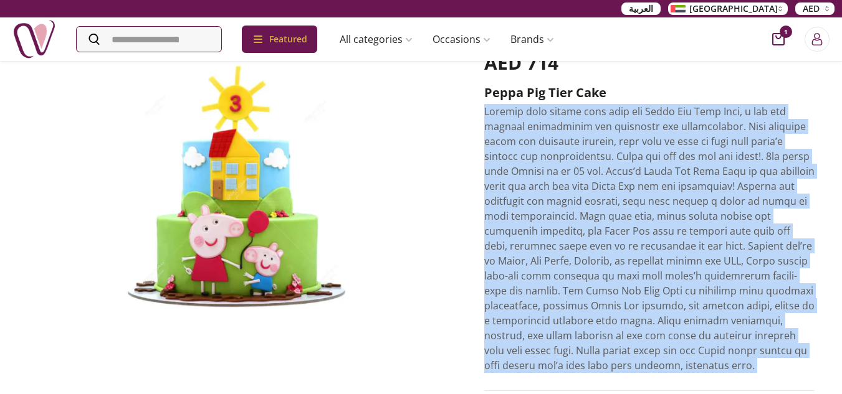  I want to click on img: Peppa Pig Tier Cake Peppa Pig Tier Cake Birthday cake كيك أعياد الميلاد, so click(238, 189).